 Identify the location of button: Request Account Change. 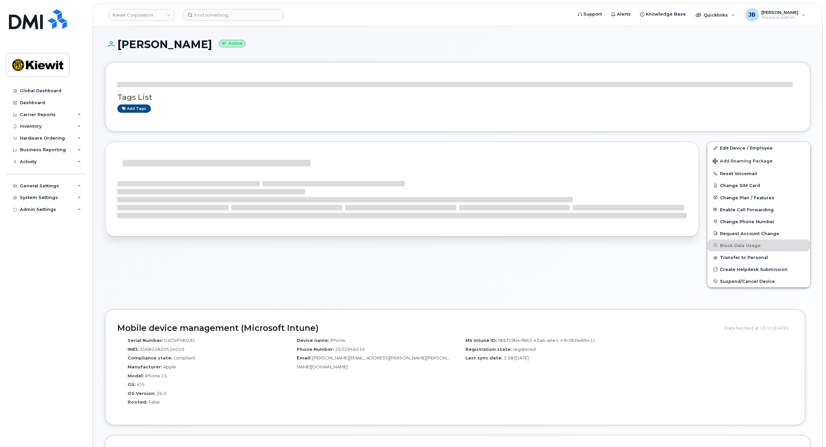
(759, 233).